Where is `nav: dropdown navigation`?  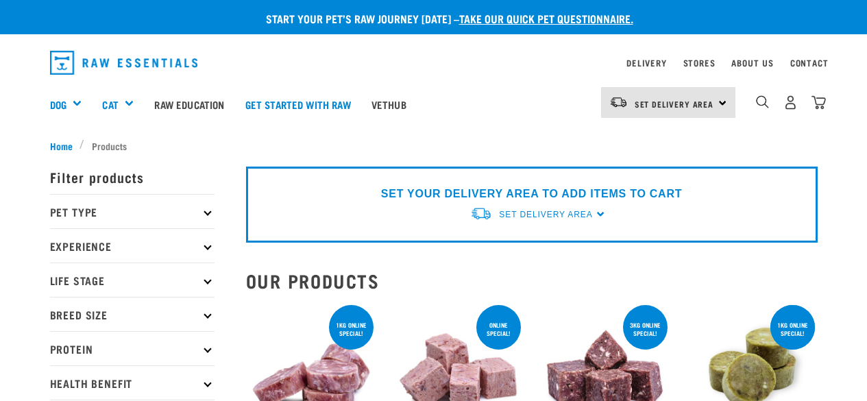 nav: dropdown navigation is located at coordinates (434, 62).